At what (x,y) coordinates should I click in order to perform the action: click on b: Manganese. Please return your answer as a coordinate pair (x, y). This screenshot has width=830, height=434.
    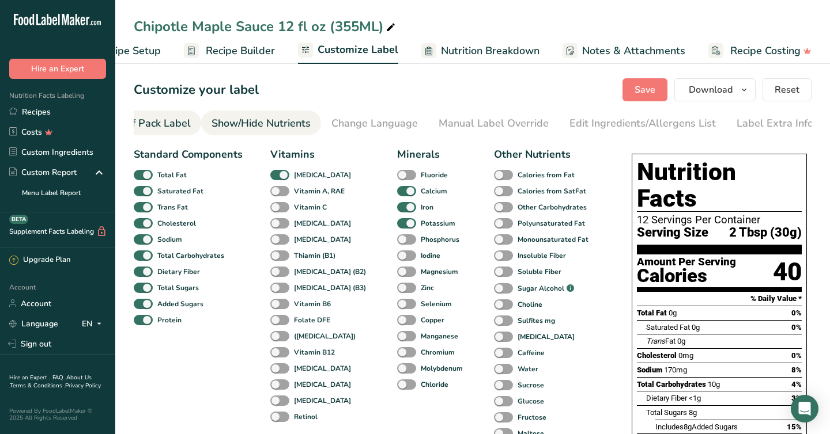
    Looking at the image, I should click on (439, 336).